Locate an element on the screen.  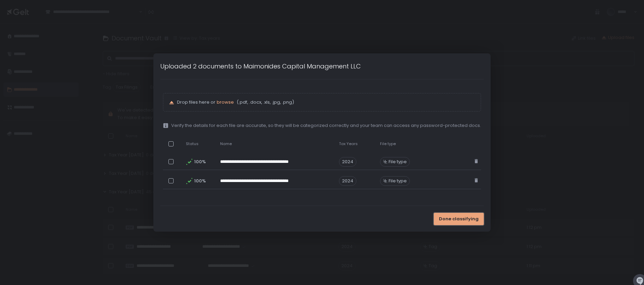
span: (.pdf, .docx, .xls, .jpg, .png) is located at coordinates (265, 102).